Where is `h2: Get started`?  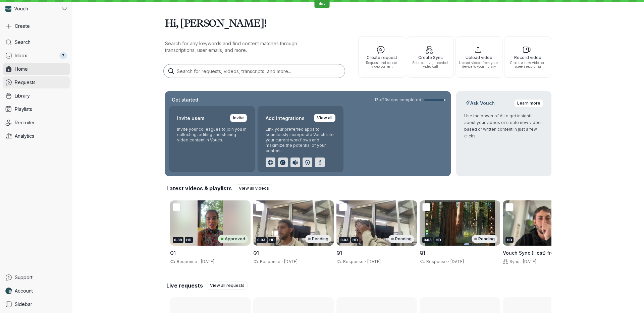 h2: Get started is located at coordinates (185, 100).